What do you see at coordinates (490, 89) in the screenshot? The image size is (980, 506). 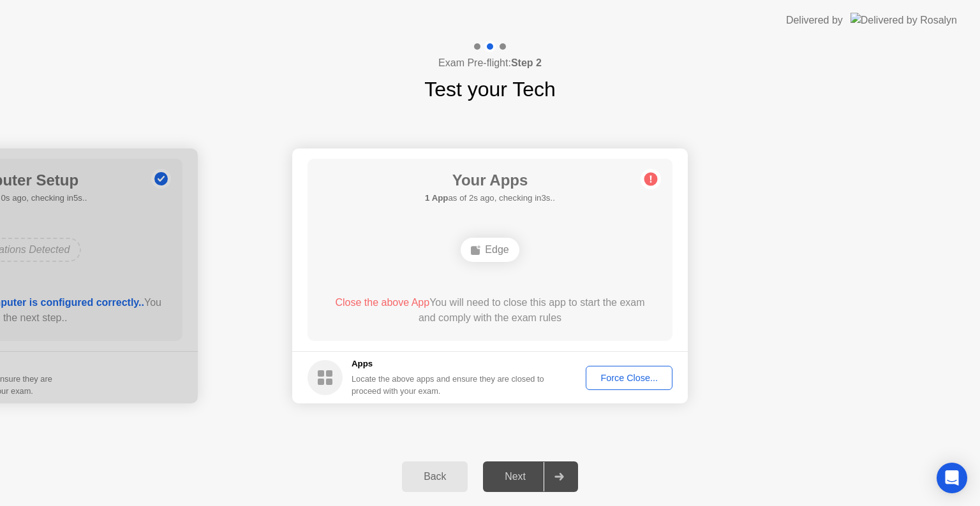 I see `h1: Test your Tech` at bounding box center [490, 89].